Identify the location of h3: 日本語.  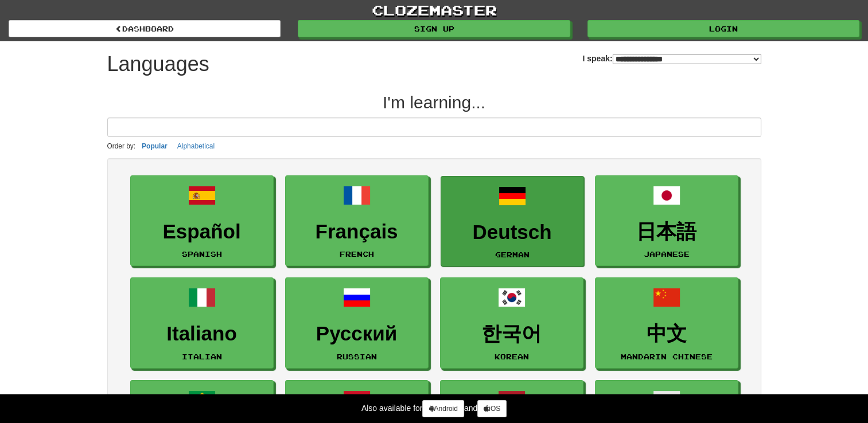
(667, 232).